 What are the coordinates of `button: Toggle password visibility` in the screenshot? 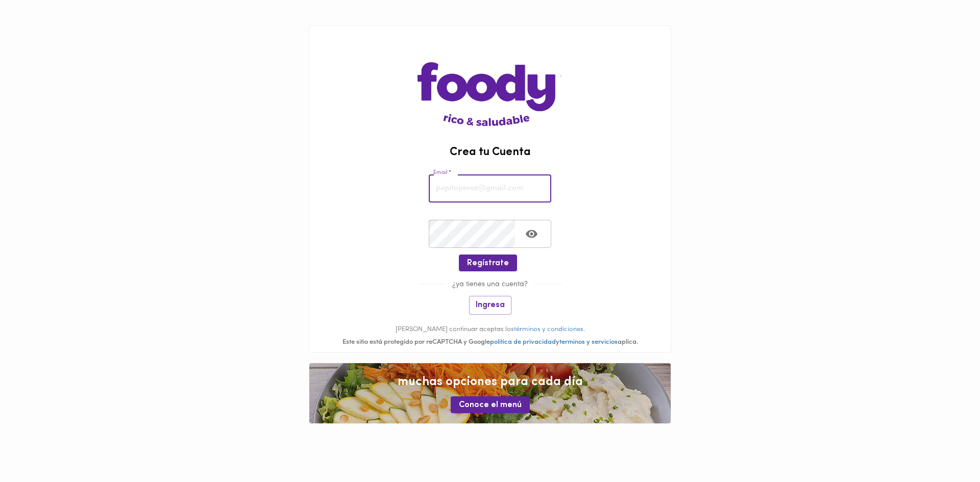 It's located at (531, 234).